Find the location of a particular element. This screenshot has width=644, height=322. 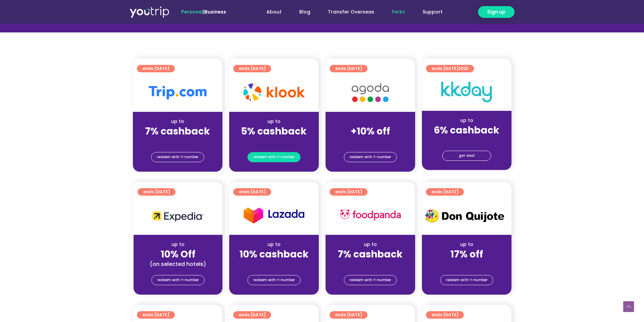

span: up to is located at coordinates (370, 122).